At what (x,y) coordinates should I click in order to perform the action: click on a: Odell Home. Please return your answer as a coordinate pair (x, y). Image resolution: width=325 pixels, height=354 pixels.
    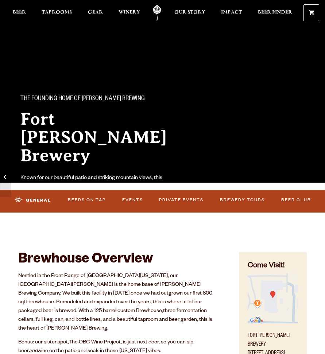
    Looking at the image, I should click on (157, 13).